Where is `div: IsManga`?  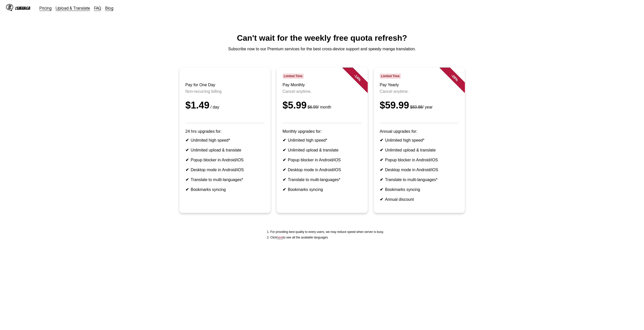
div: IsManga is located at coordinates (22, 8).